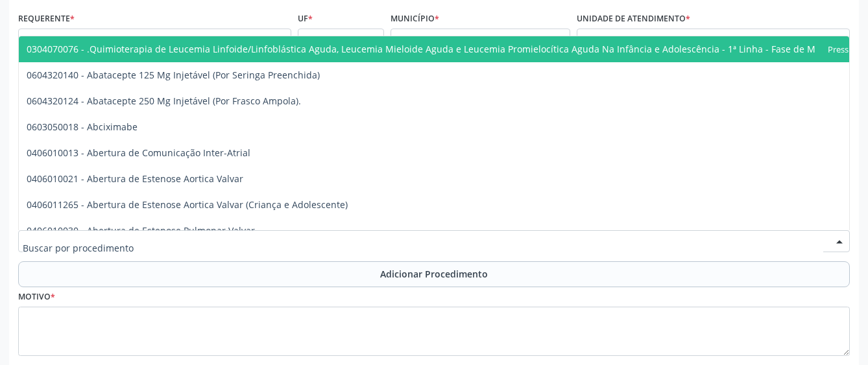  I want to click on span: Adicionar Procedimento, so click(434, 274).